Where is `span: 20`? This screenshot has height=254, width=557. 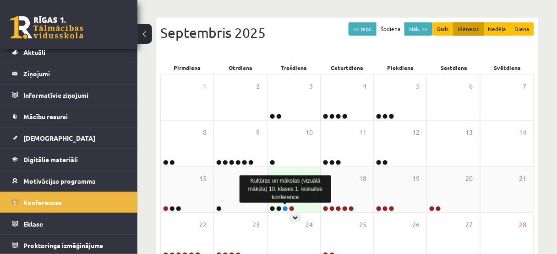
span: 20 is located at coordinates (469, 179).